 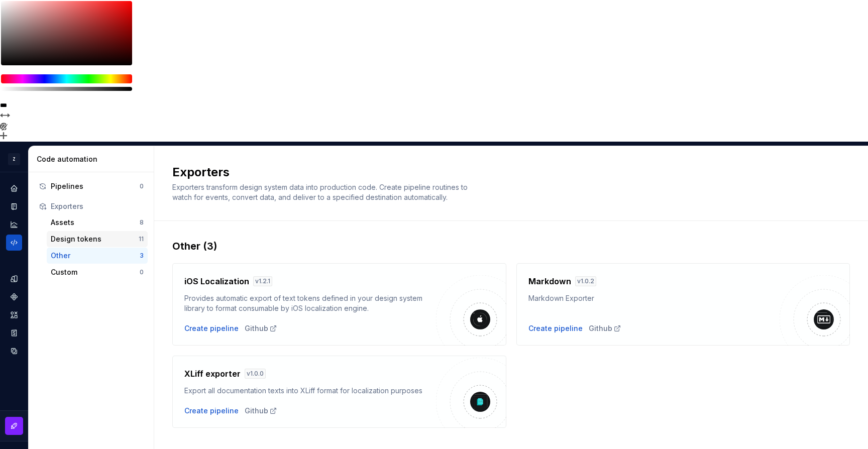 I want to click on div: v 1.0.2, so click(x=585, y=281).